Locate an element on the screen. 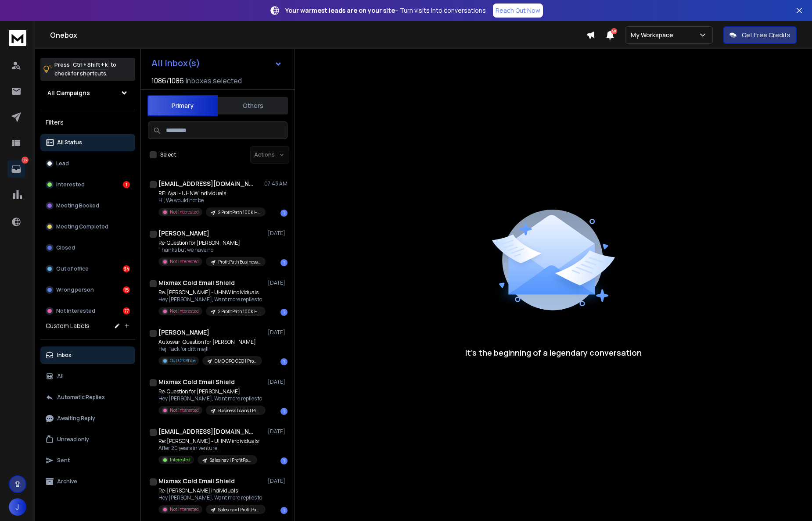 The height and width of the screenshot is (521, 812). p: Get Free Credits is located at coordinates (766, 35).